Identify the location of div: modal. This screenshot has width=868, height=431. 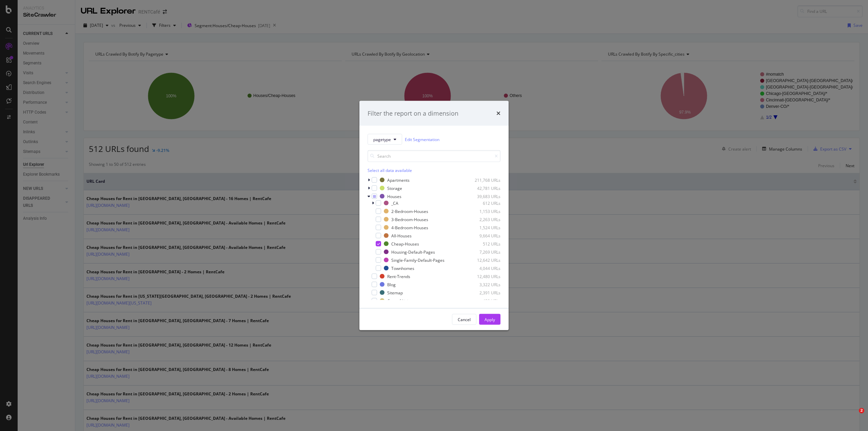
(434, 216).